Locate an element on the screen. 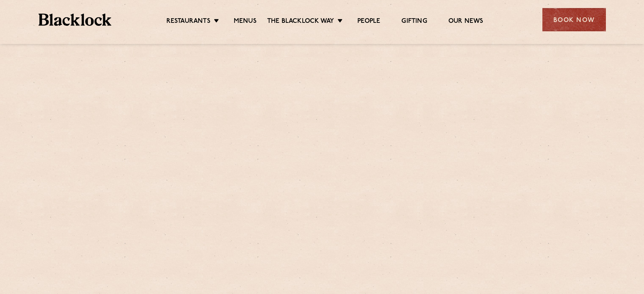 Image resolution: width=644 pixels, height=294 pixels. a: Our News is located at coordinates (466, 22).